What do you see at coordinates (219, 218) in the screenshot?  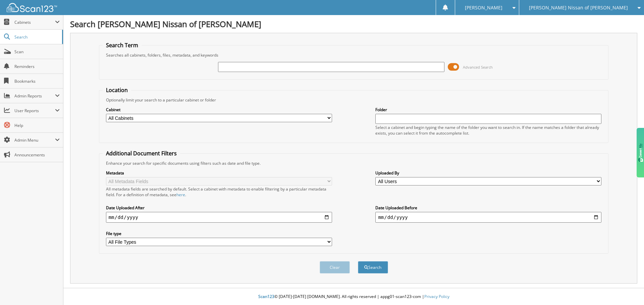 I see `input: start` at bounding box center [219, 218].